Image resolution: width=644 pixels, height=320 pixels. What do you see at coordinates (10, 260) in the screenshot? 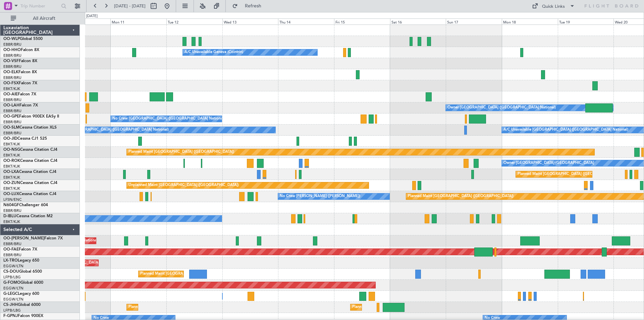
I see `span: LX-TRO` at bounding box center [10, 260].